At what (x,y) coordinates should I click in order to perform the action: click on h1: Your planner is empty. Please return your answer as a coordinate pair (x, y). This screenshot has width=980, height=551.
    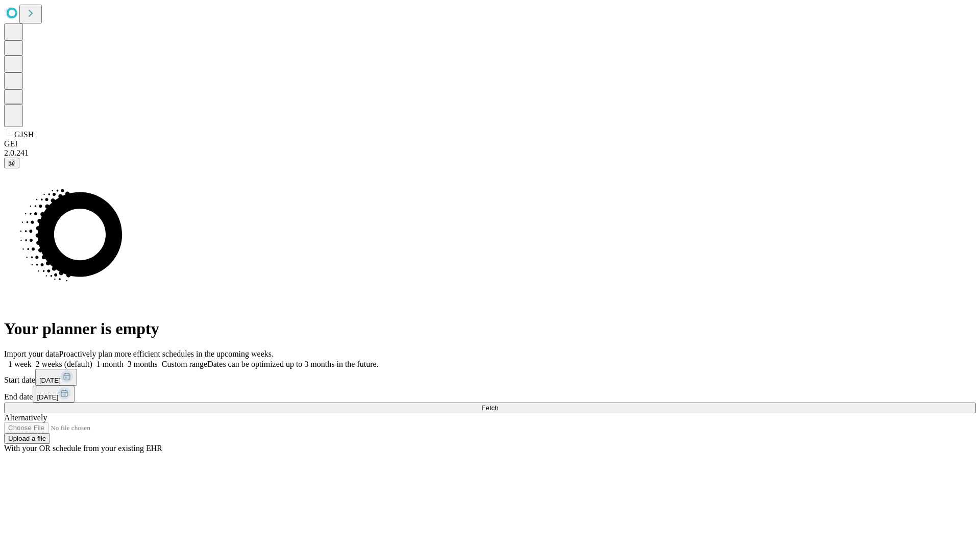
    Looking at the image, I should click on (490, 329).